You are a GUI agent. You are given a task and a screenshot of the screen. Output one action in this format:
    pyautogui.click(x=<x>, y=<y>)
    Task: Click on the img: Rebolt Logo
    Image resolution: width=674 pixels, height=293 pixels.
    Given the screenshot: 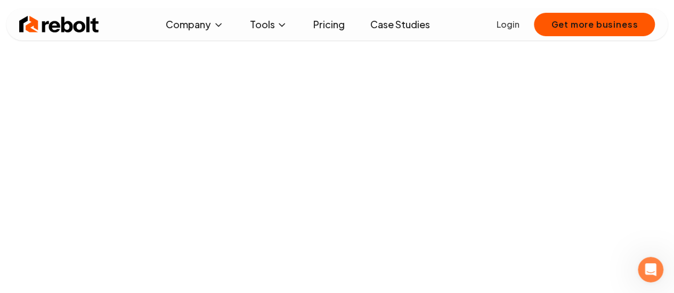 What is the action you would take?
    pyautogui.click(x=59, y=24)
    